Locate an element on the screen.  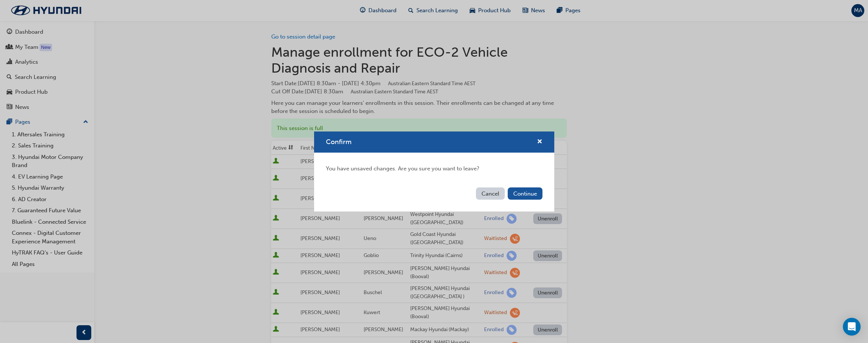
div: Open Intercom Messenger is located at coordinates (852, 326).